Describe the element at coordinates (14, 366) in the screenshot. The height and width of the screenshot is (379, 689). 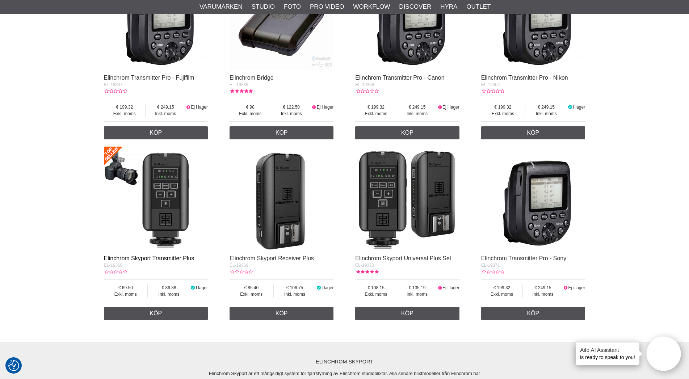
I see `button: Samtyckesinställningar` at that location.